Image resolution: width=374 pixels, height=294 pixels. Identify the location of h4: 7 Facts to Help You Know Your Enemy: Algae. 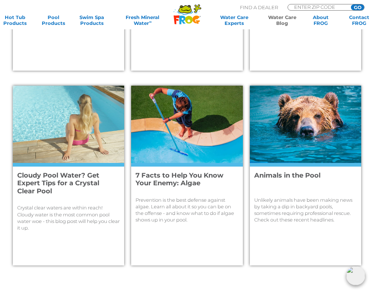
(183, 180).